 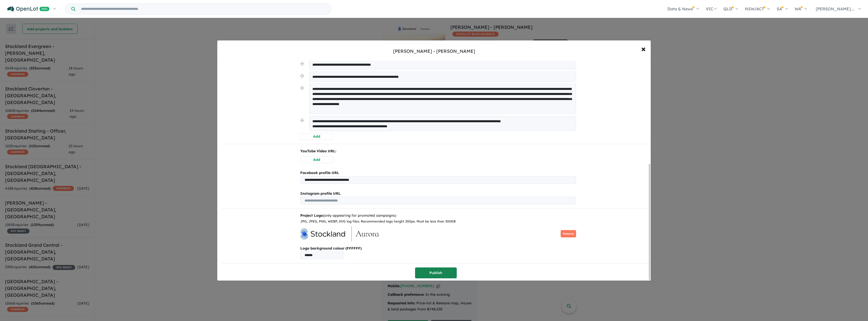 I want to click on p: YouTube Video URL:, so click(x=438, y=151).